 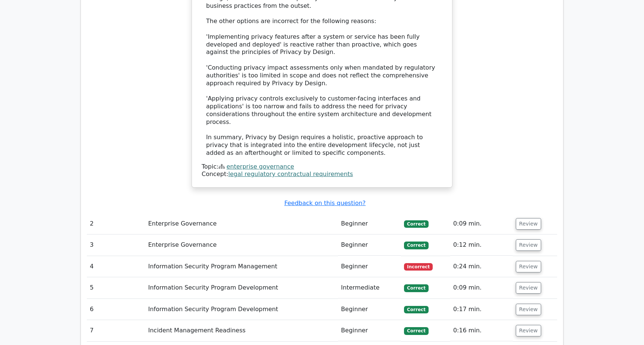 What do you see at coordinates (369, 288) in the screenshot?
I see `td: Intermediate` at bounding box center [369, 288].